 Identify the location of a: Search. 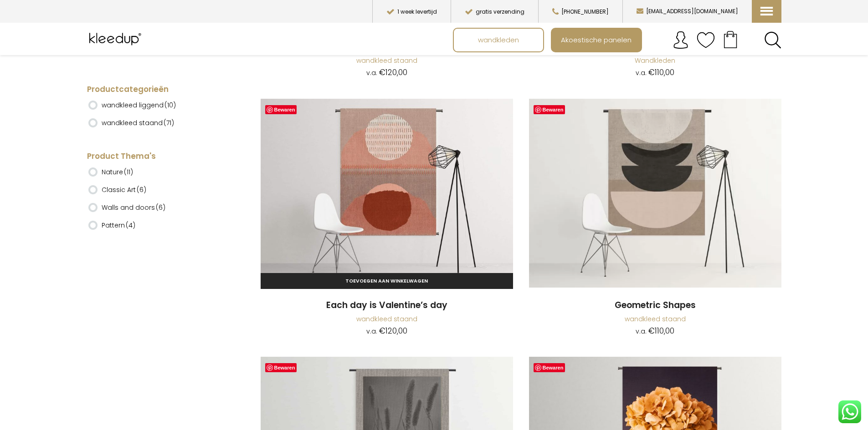
(773, 40).